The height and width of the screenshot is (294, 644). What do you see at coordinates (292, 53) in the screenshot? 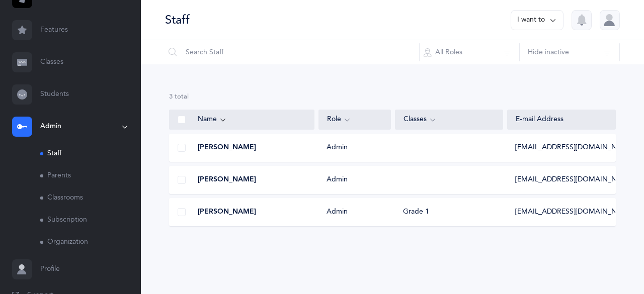
I see `input: Search Staff` at bounding box center [292, 53].